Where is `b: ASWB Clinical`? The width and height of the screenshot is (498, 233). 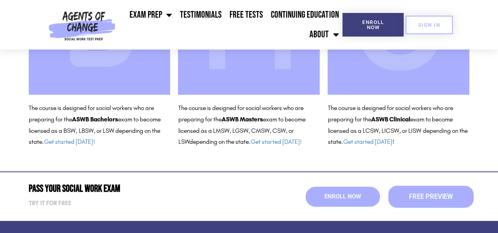 b: ASWB Clinical is located at coordinates (390, 119).